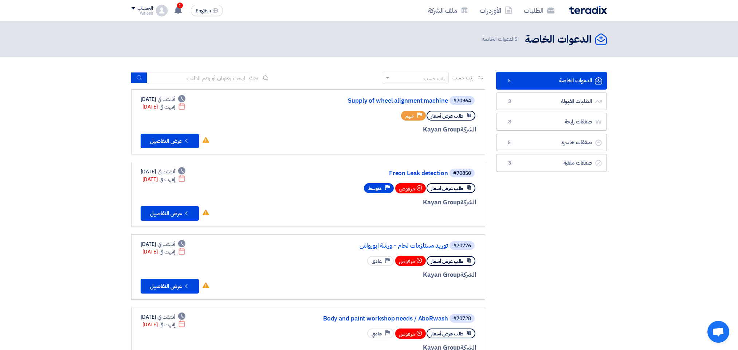 The width and height of the screenshot is (738, 350). I want to click on a: ملف الشركة, so click(448, 10).